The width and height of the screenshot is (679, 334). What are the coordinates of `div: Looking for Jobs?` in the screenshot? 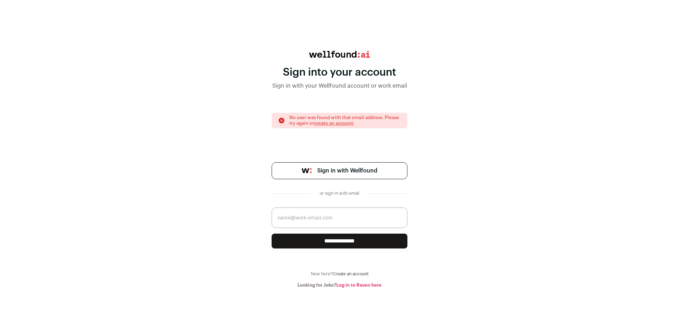 It's located at (339, 285).